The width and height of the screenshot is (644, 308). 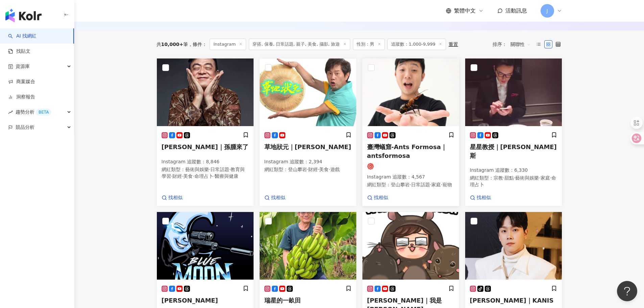 What do you see at coordinates (22, 82) in the screenshot?
I see `a: 商案媒合` at bounding box center [22, 82].